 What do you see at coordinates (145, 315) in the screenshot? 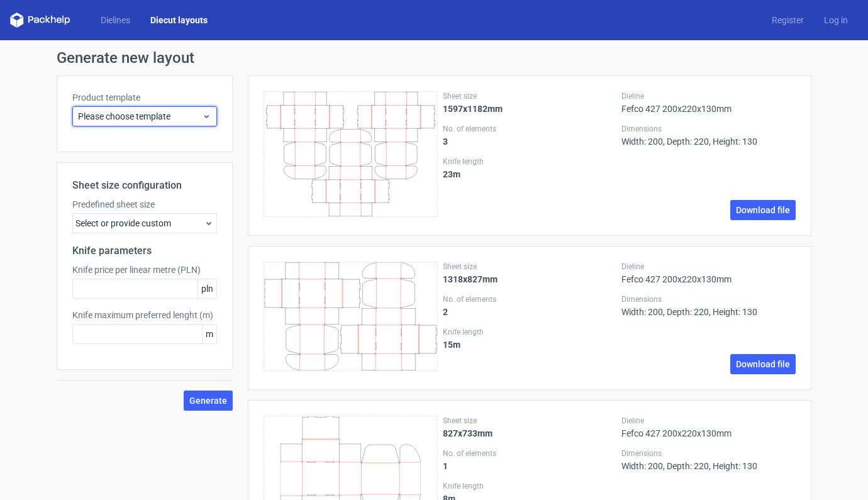
I see `label: Knife maximum preferred lenght (m)` at bounding box center [145, 315].